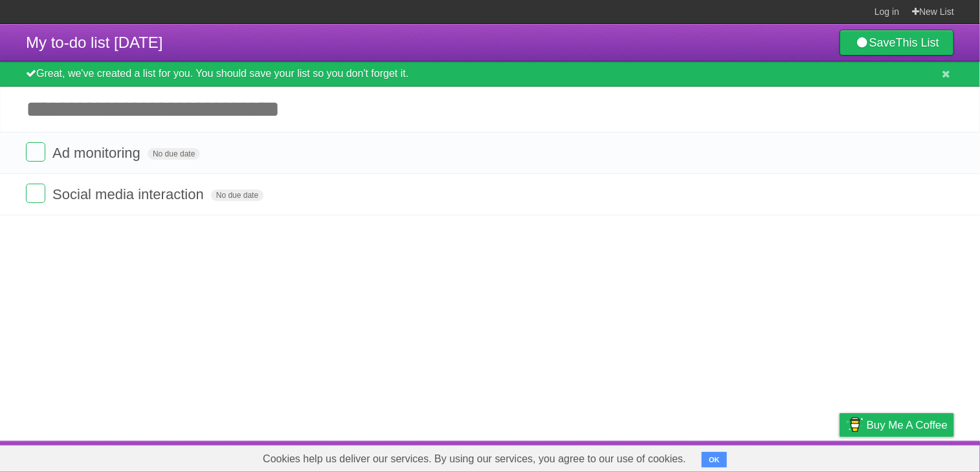  Describe the element at coordinates (474, 459) in the screenshot. I see `span: Cookies help us deliver our services. By using our services, you agree to our use of cookies.` at that location.